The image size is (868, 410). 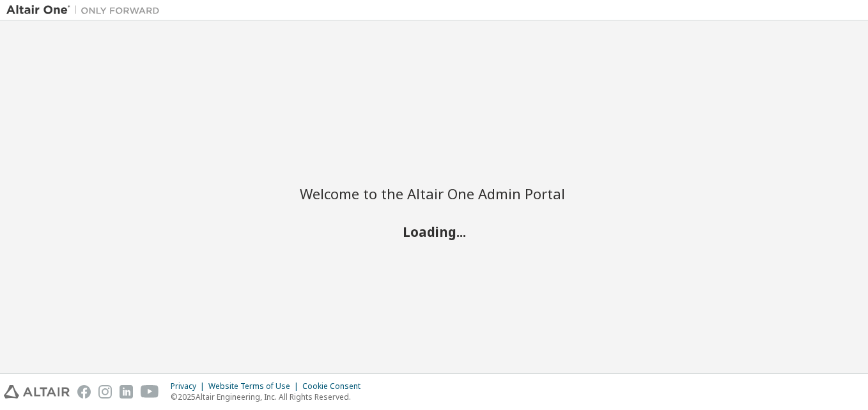 I want to click on h2: Loading..., so click(x=434, y=232).